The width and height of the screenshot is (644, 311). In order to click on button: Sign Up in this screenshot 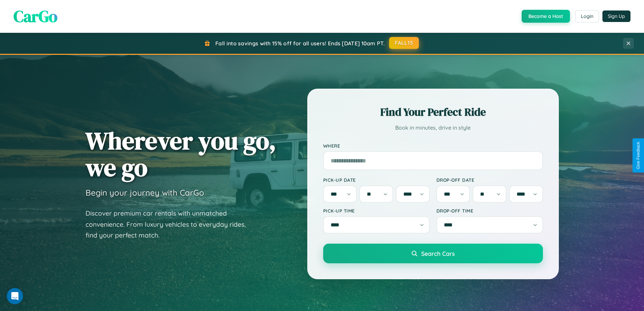, I will do `click(617, 16)`.